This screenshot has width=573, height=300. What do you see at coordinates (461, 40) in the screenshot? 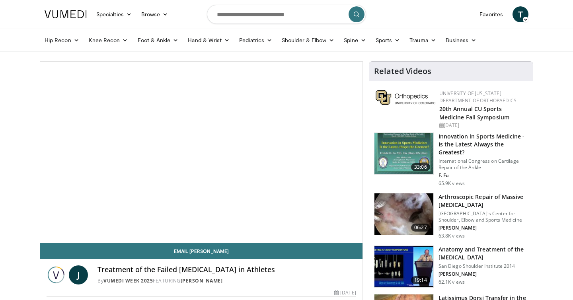
I see `a: Business` at bounding box center [461, 40].